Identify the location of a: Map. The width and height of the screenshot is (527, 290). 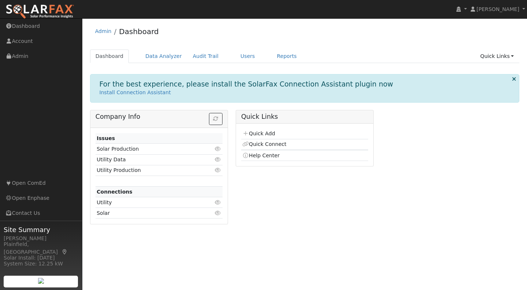
(65, 252).